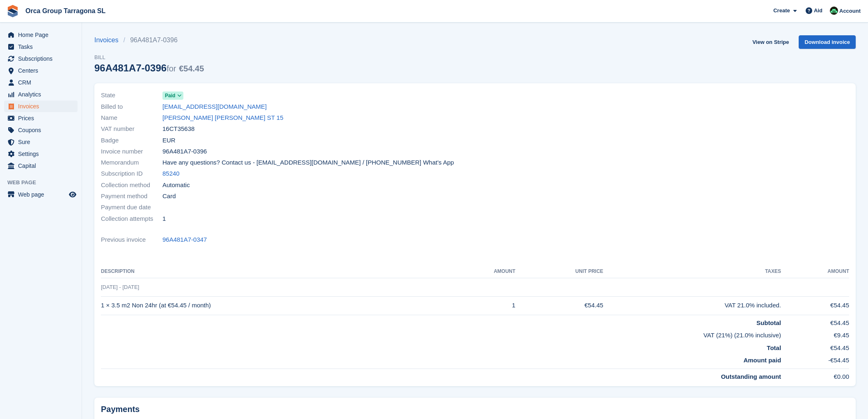  Describe the element at coordinates (13, 11) in the screenshot. I see `img: stora-icon-8386f47178a22dfd0bd8f6a31ec36ba5ce8667c1dd55bd0f319d3a0aa187defe.svg` at that location.